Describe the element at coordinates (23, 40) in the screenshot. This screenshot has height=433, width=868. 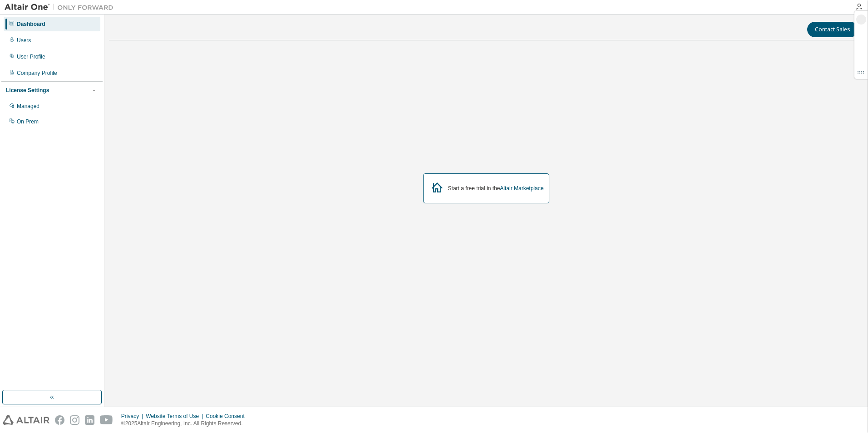
I see `div: Users` at that location.